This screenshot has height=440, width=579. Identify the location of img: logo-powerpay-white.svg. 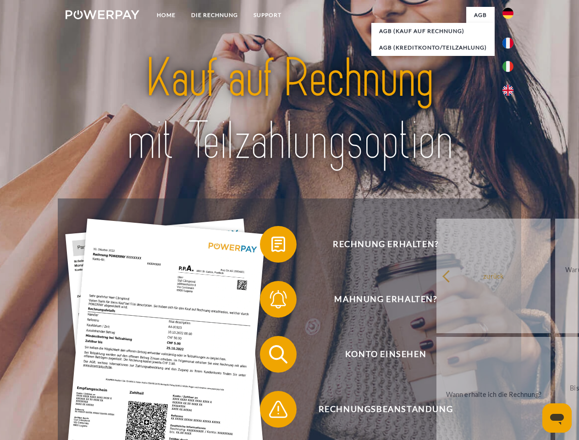
(102, 15).